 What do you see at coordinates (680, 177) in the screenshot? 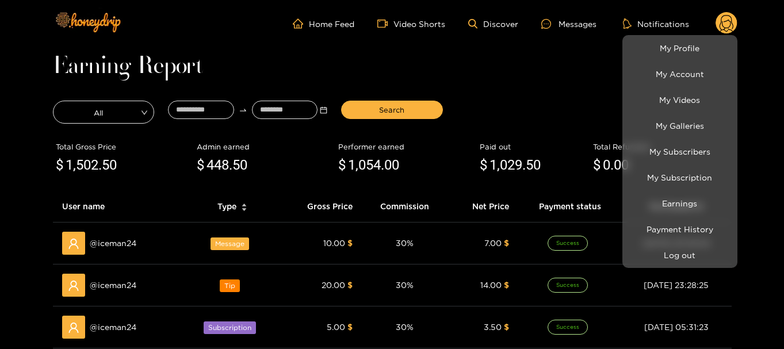
I see `a: My Subscription` at bounding box center [680, 177].